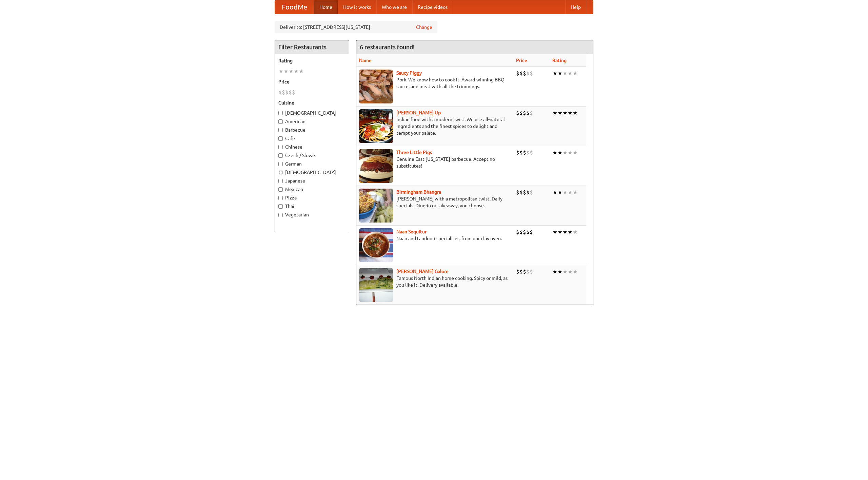 The image size is (868, 480). I want to click on input: Pizza, so click(280, 198).